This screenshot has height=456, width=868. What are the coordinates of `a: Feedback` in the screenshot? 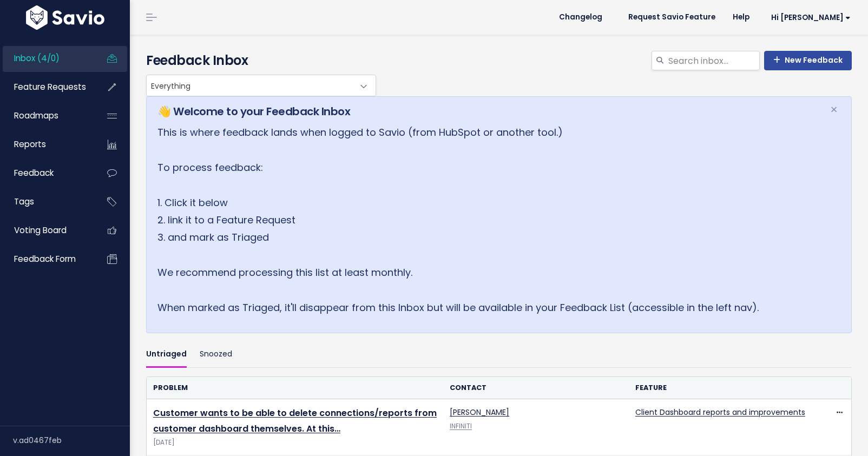 It's located at (46, 173).